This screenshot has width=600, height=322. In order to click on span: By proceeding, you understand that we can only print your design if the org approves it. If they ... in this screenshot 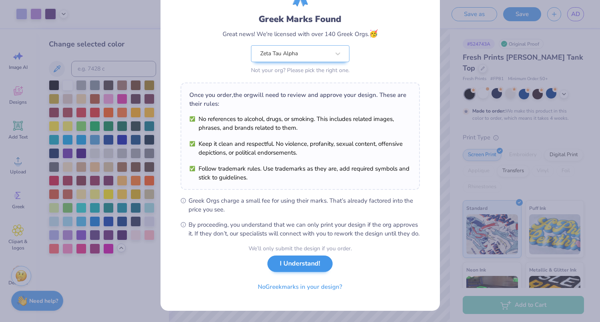, I will do `click(304, 229)`.